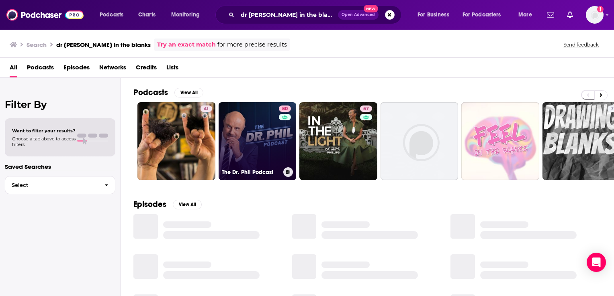 The image size is (614, 296). I want to click on button: Send feedback, so click(581, 45).